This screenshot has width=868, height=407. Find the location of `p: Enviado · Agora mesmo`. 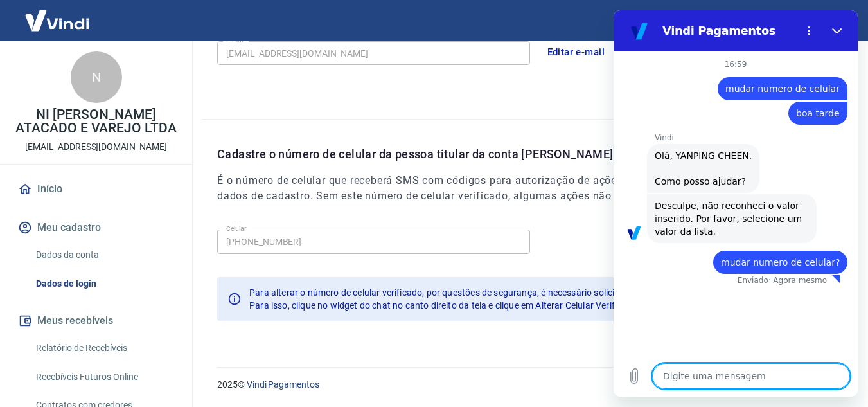

p: Enviado · Agora mesmo is located at coordinates (168, 270).